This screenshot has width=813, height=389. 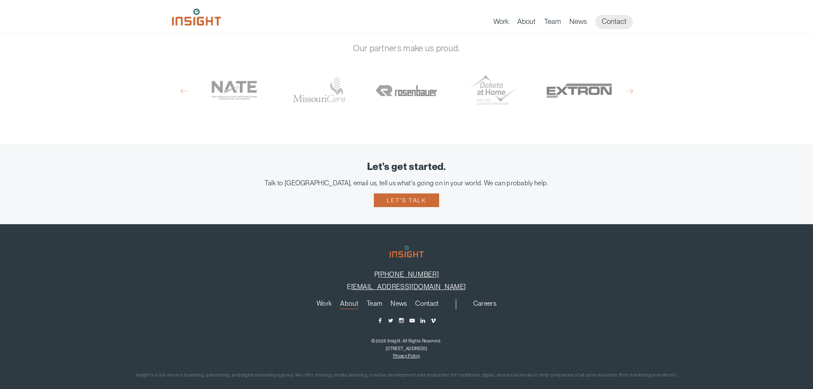 I want to click on a: Privacy Policy, so click(x=406, y=355).